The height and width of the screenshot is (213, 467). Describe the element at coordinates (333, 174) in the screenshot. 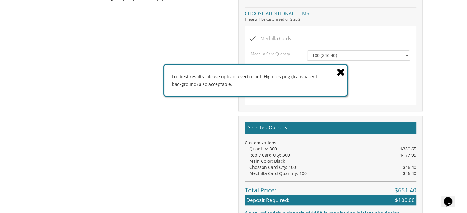

I see `div: Mechilla Card Quantity: 100` at that location.